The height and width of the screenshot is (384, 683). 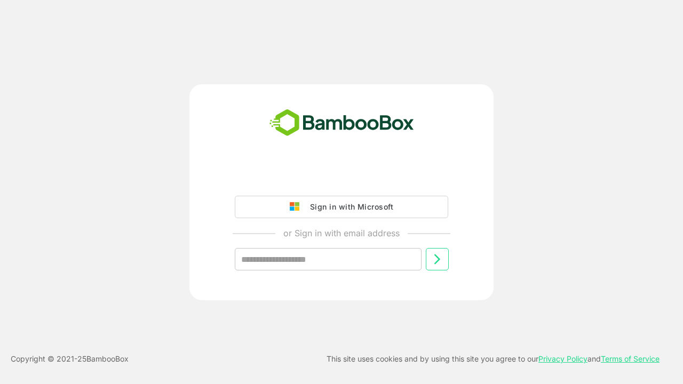 I want to click on a: Terms of Service, so click(x=630, y=358).